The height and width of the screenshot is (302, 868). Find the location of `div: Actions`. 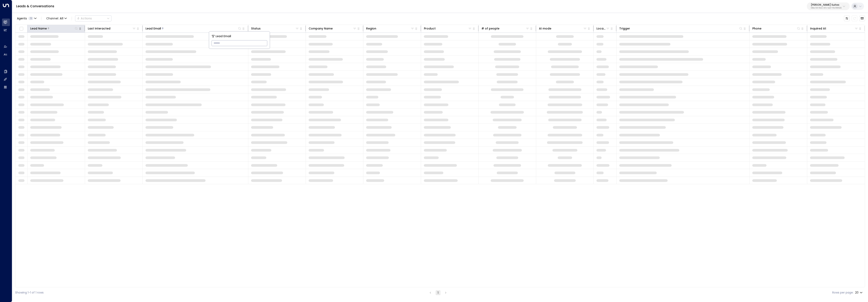

div: Actions is located at coordinates (84, 18).